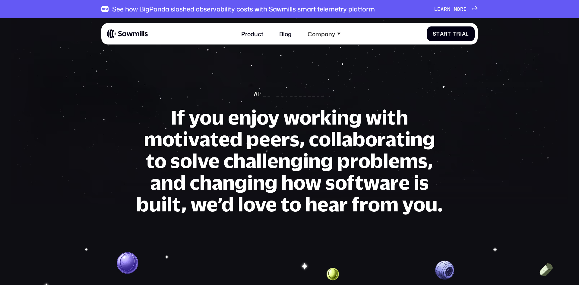 The width and height of the screenshot is (579, 285). Describe the element at coordinates (455, 34) in the screenshot. I see `span: T` at that location.